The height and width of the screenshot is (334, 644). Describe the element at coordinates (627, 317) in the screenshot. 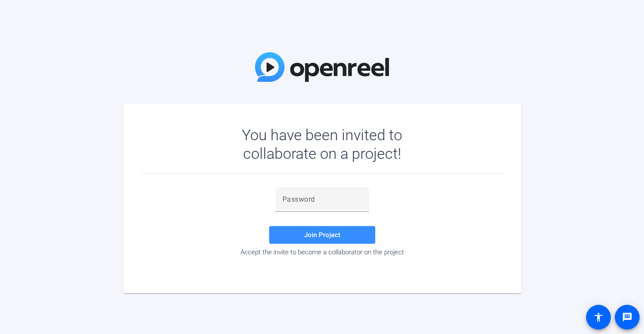

I see `mat-icon: message` at that location.